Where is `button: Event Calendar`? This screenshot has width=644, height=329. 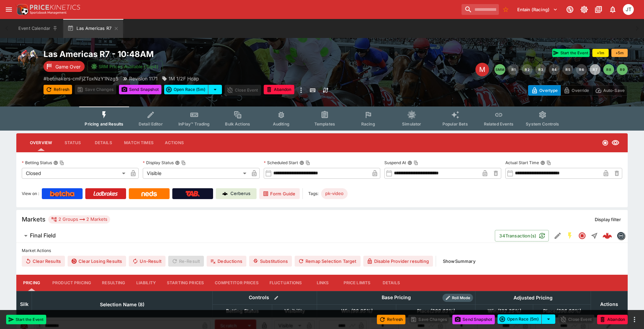
button: Event Calendar is located at coordinates (38, 29).